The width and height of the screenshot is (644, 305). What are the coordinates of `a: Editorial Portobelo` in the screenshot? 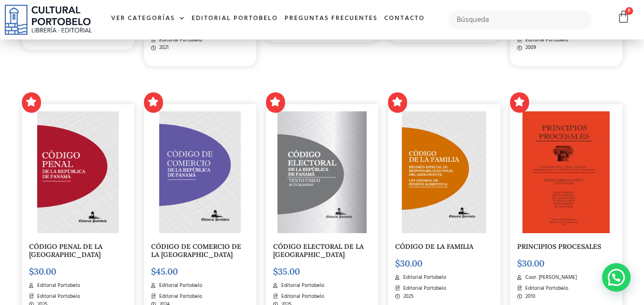 It's located at (234, 19).